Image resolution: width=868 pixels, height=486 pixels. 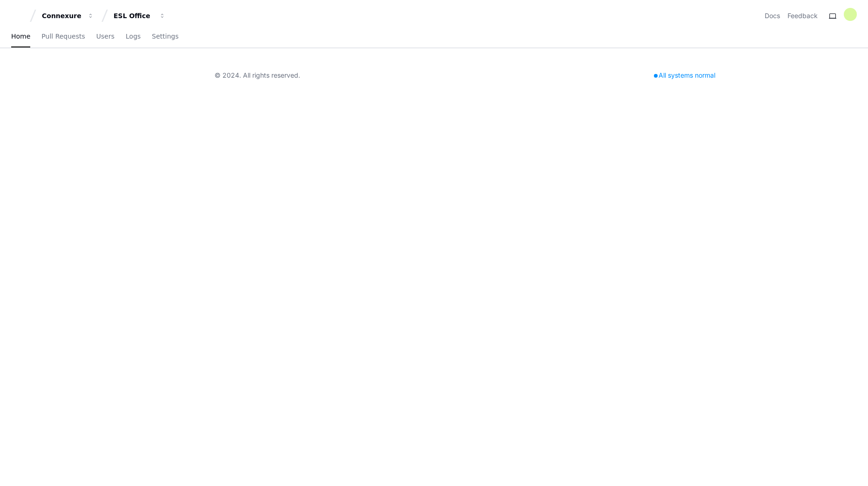 I want to click on a: Docs, so click(x=772, y=16).